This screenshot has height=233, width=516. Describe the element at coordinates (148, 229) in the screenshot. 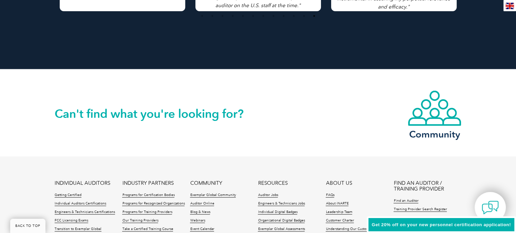

I see `a: Take a Certified Training Course` at that location.